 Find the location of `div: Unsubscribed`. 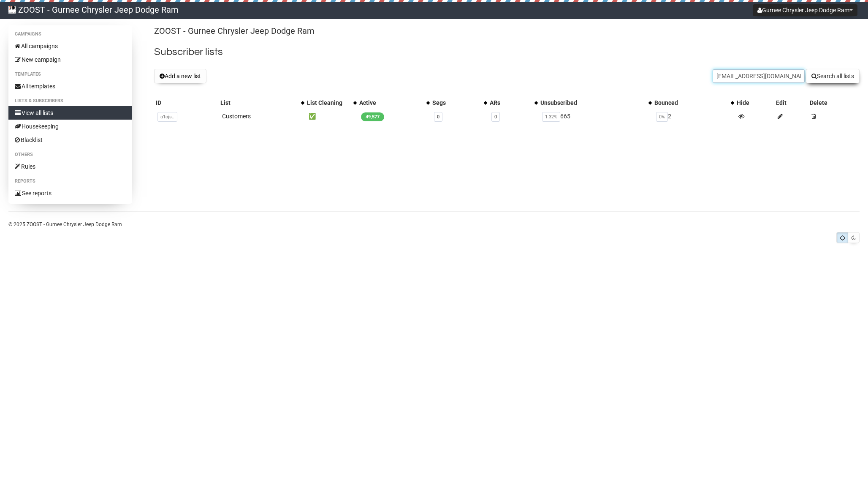

div: Unsubscribed is located at coordinates (592, 103).